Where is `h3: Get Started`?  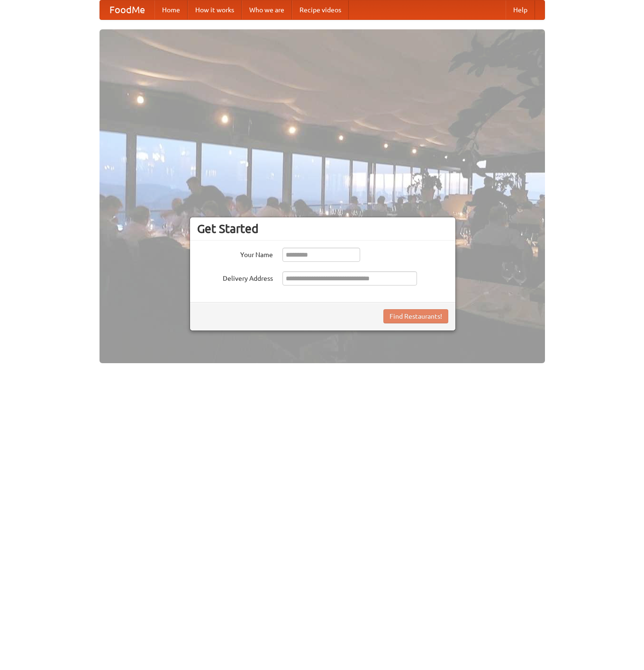
h3: Get Started is located at coordinates (323, 229).